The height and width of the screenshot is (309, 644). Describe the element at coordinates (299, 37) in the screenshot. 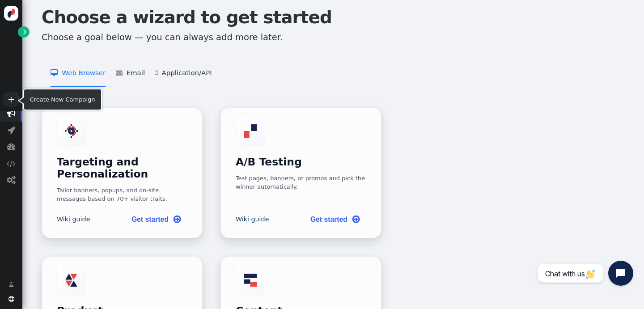

I see `p: Choose a goal below — you can always add more later.` at that location.